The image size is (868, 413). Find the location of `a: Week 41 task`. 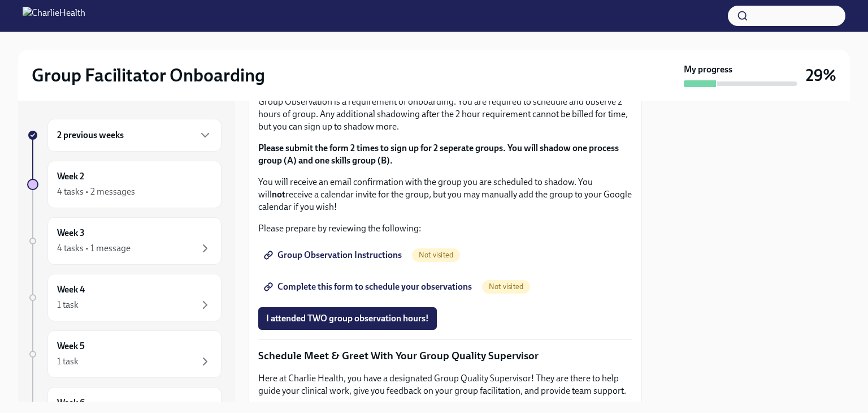

a: Week 41 task is located at coordinates (124, 298).